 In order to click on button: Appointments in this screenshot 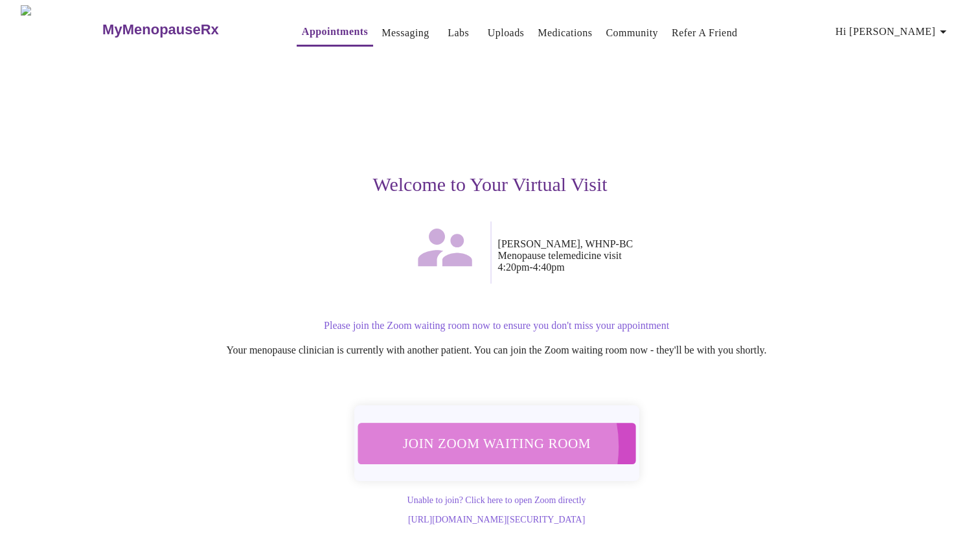, I will do `click(335, 33)`.